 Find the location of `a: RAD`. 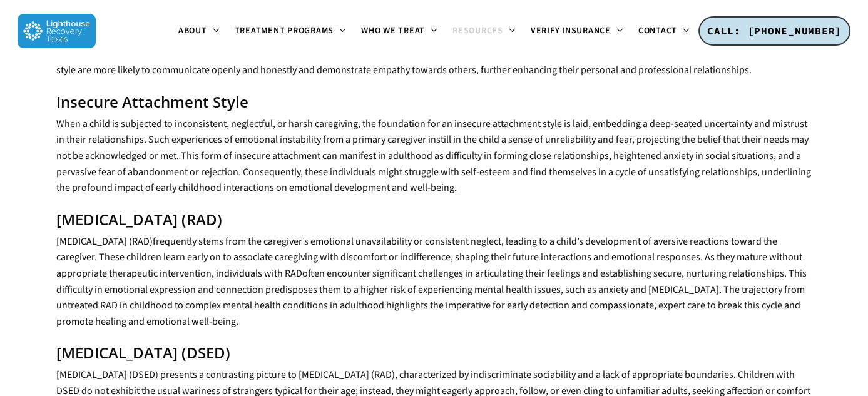

a: RAD is located at coordinates (292, 273).